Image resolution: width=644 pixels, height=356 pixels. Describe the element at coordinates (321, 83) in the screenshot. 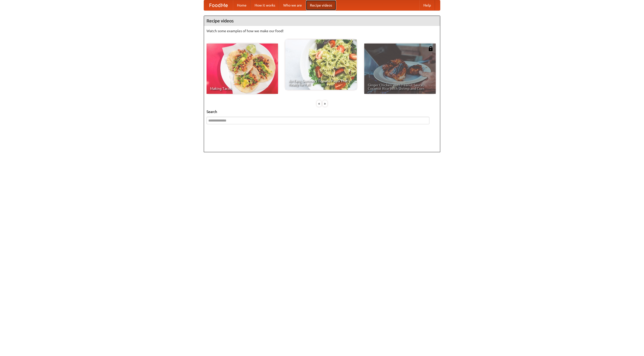

I see `span: An Easy, Summery Tomato Pasta That's Ready for Fall` at that location.